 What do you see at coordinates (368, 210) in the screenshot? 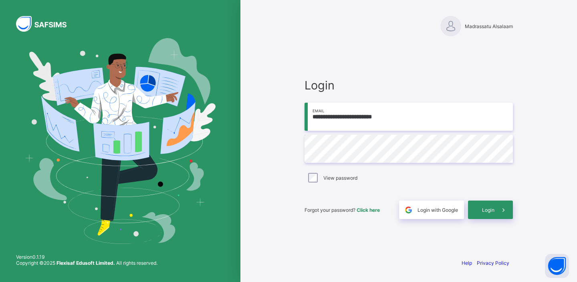
I see `span: Click here` at bounding box center [368, 210].